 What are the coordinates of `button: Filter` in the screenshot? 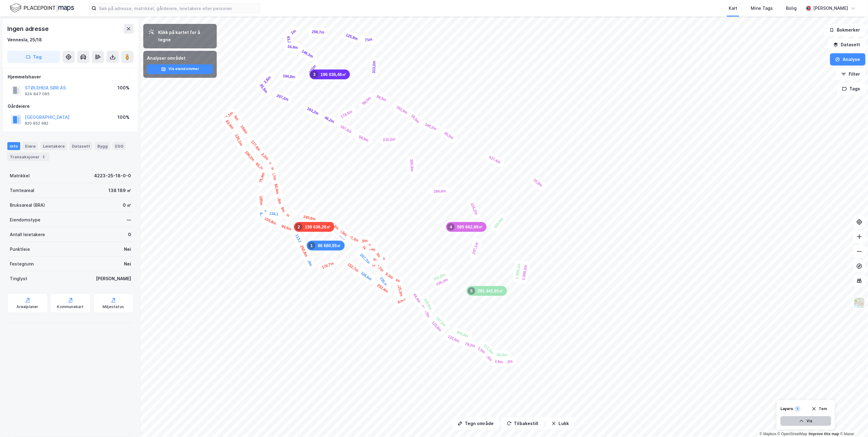 It's located at (850, 74).